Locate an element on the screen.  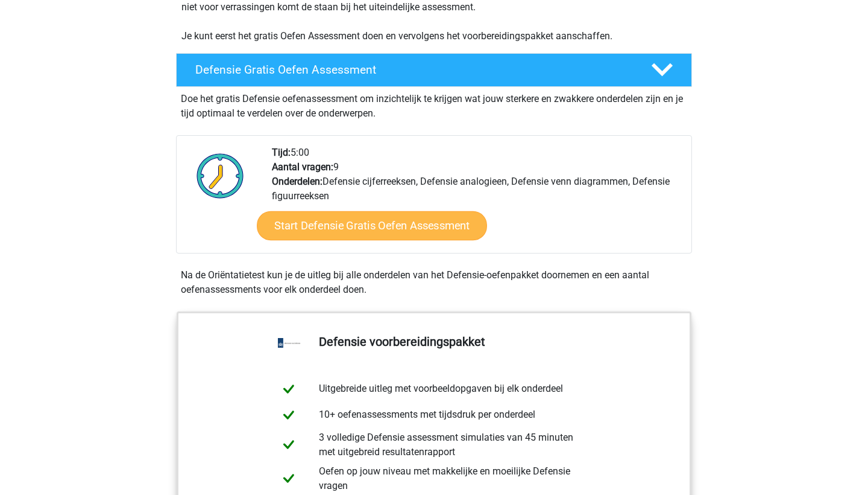
a: Start Defensie Gratis Oefen Assessment is located at coordinates (372, 226).